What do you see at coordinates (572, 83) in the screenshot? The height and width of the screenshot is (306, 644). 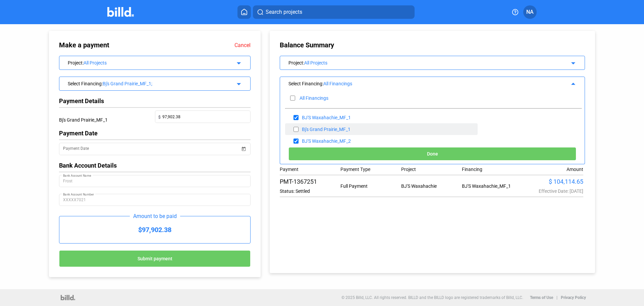 I see `mat-icon: arrow_drop_up` at bounding box center [572, 83].